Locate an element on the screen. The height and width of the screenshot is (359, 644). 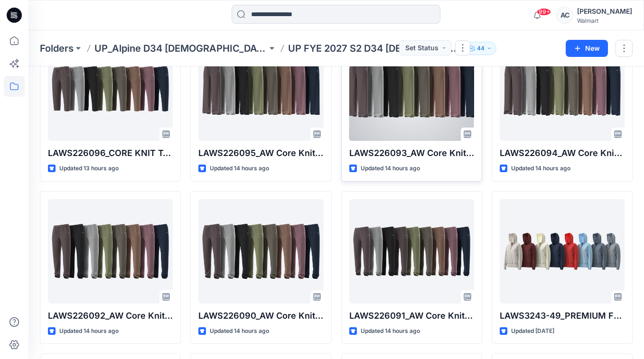
p: LAWS226096_CORE KNIT TAPPERED CAPRI OPT.1 is located at coordinates (110, 153).